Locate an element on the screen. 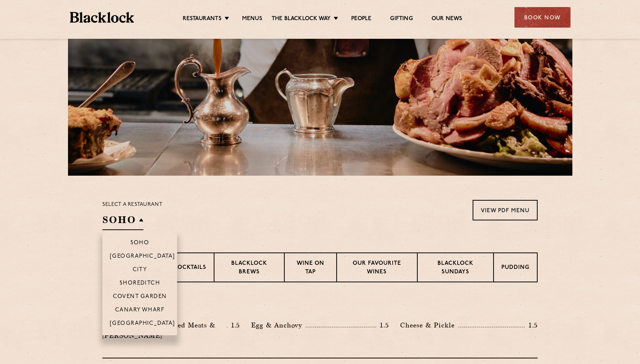 The width and height of the screenshot is (640, 364). p: Egg & Anchovy is located at coordinates (278, 325).